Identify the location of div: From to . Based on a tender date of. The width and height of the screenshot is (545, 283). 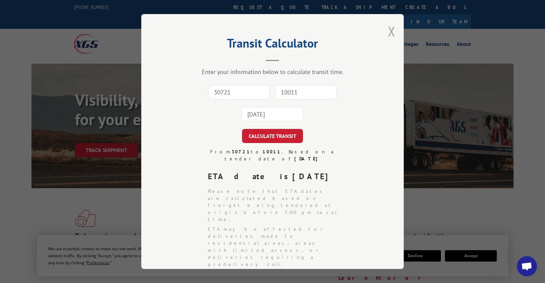
(272, 155).